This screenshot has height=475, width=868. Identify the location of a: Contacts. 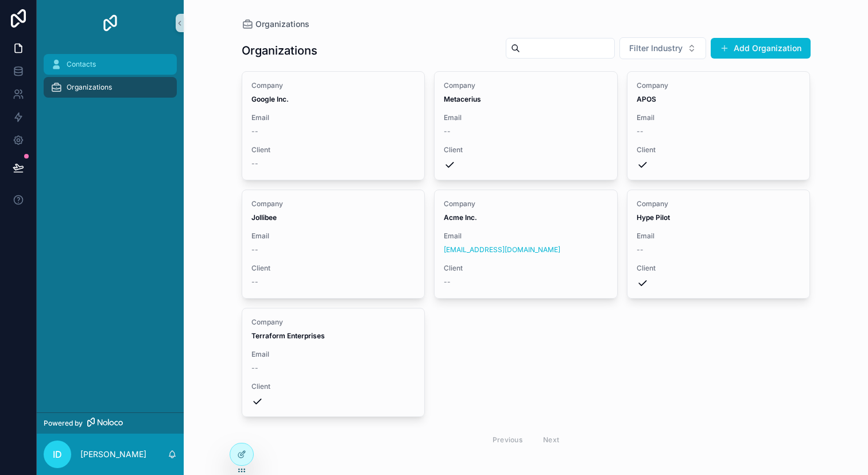
(110, 64).